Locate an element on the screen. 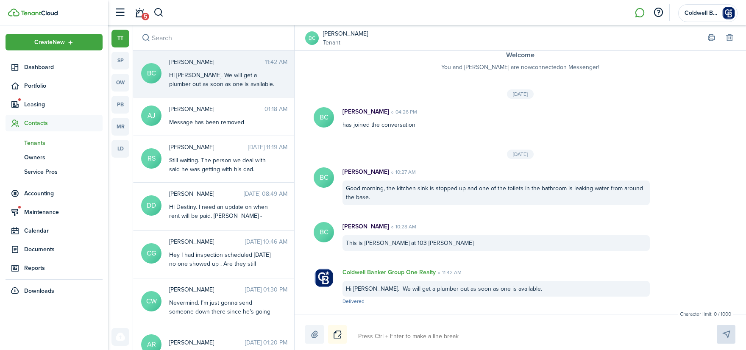 This screenshot has width=746, height=350. small: Character limit: 0 / 1000 is located at coordinates (706, 314).